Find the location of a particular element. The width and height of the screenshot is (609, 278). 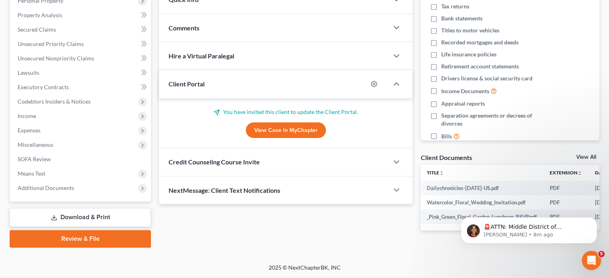

span: Income Documents is located at coordinates (465, 91).